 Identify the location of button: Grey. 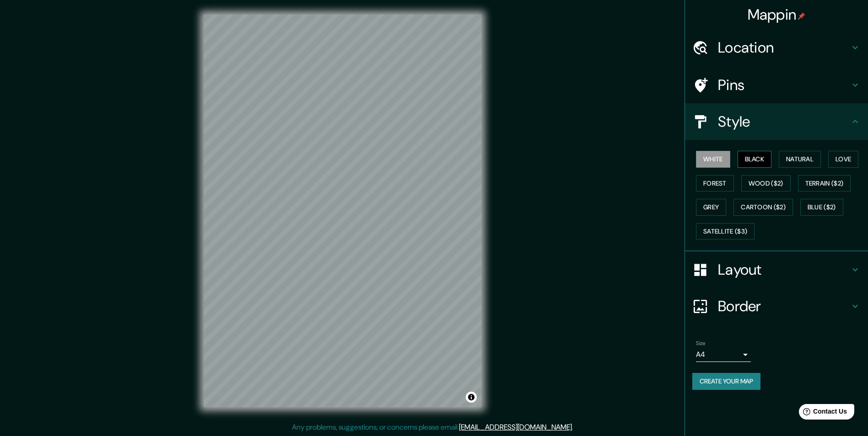
(711, 207).